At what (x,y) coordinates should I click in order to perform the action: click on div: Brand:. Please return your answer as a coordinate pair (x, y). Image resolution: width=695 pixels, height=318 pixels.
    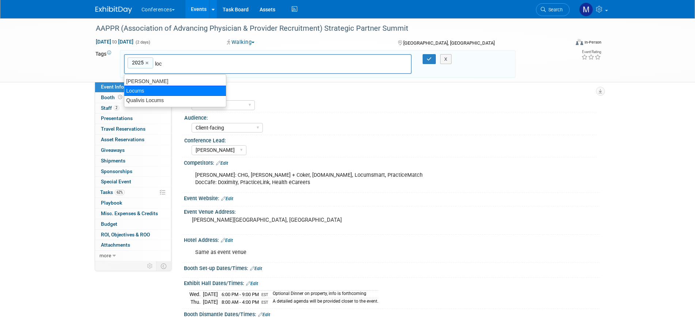
    Looking at the image, I should click on (390, 94).